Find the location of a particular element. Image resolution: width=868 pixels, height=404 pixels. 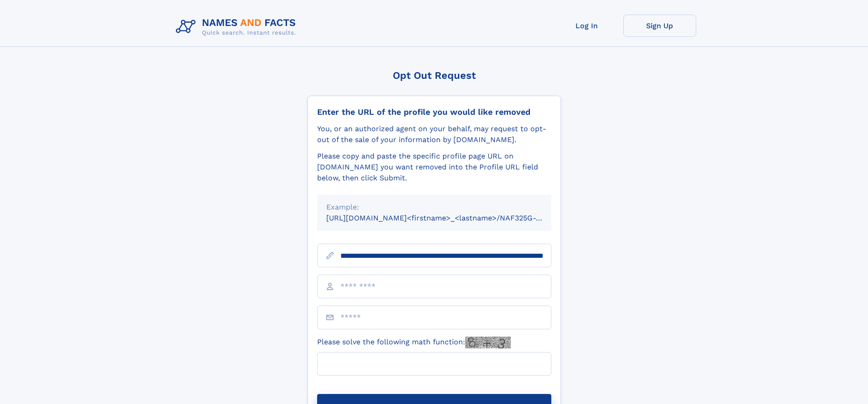

a: Log In is located at coordinates (587, 25).